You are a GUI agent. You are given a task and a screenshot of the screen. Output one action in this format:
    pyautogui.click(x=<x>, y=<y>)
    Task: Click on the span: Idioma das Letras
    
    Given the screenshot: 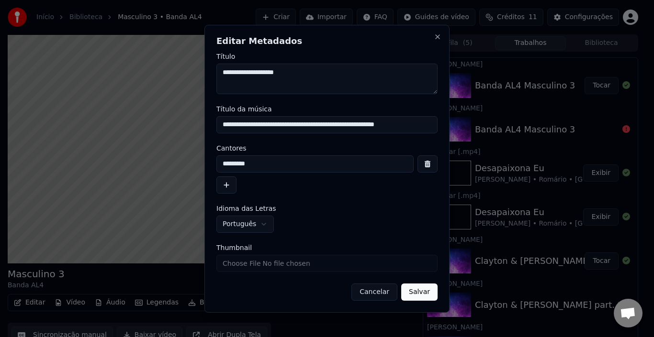 What is the action you would take?
    pyautogui.click(x=246, y=209)
    